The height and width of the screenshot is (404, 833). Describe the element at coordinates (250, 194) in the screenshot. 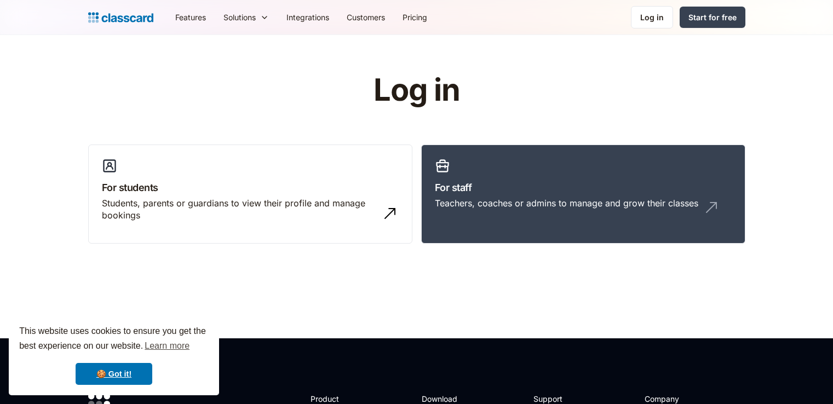

I see `a: For studentsStudents, parents or guardians to view their profile and manage bookings` at that location.